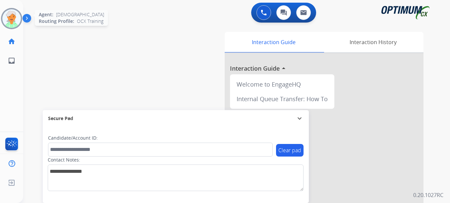 This screenshot has width=450, height=203. Describe the element at coordinates (73, 138) in the screenshot. I see `label: Candidate/Account ID:` at that location.